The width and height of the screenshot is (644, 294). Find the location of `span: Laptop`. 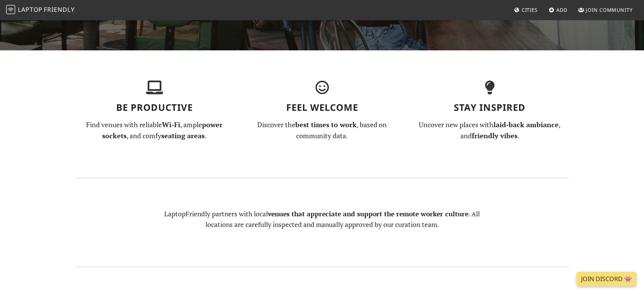

span: Laptop is located at coordinates (30, 10).